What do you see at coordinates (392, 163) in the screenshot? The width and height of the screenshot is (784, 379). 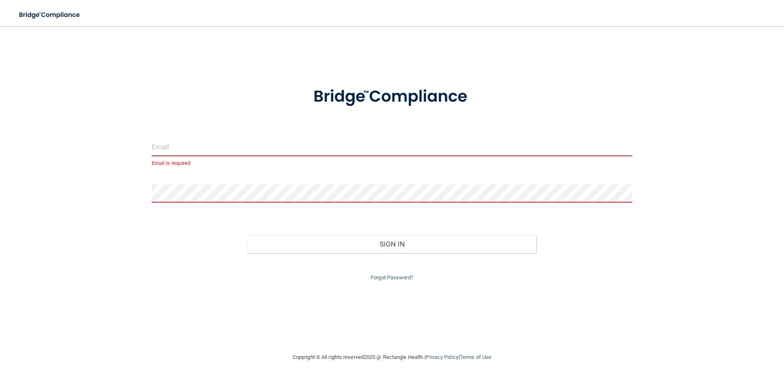 I see `p: Email is required` at bounding box center [392, 163].